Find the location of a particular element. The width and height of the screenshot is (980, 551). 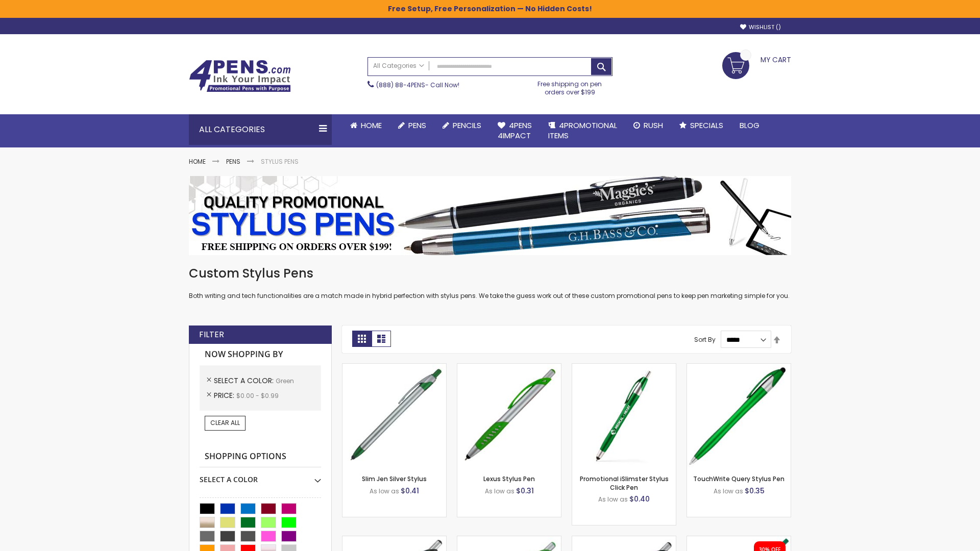

a: 4Pens4impact is located at coordinates (514, 131).